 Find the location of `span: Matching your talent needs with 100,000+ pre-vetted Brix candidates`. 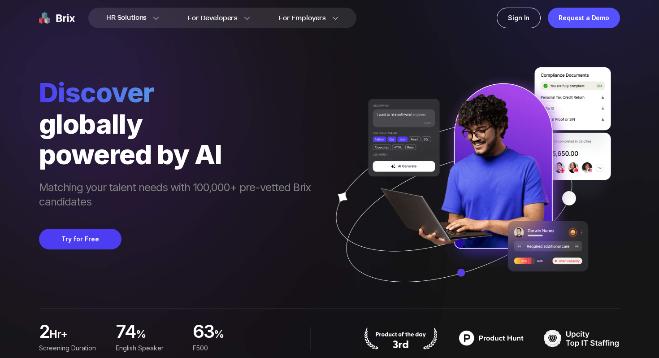

span: Matching your talent needs with 100,000+ pre-vetted Brix candidates is located at coordinates (179, 196).